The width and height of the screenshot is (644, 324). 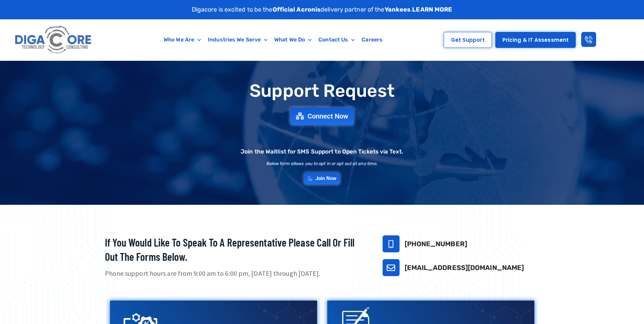 I want to click on h1: Support Request, so click(x=322, y=91).